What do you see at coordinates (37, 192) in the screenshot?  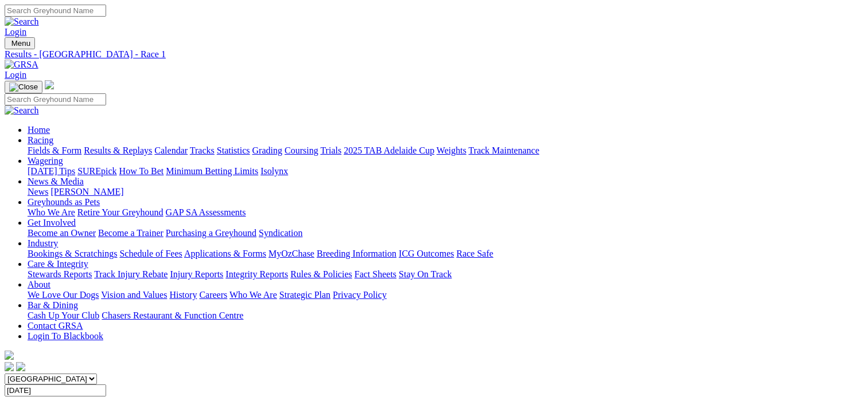 I see `a: News` at bounding box center [37, 192].